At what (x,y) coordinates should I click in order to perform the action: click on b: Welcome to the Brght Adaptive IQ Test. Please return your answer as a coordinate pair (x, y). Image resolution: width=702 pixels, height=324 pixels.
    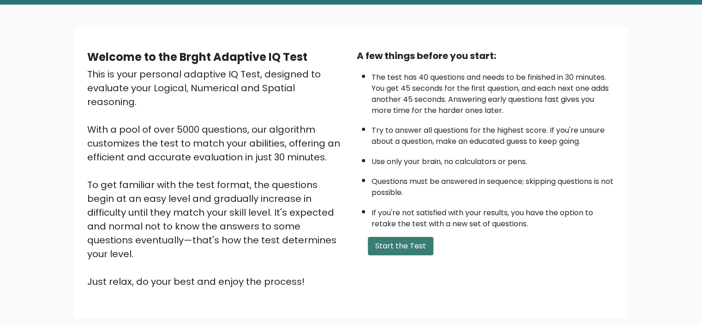
    Looking at the image, I should click on (197, 57).